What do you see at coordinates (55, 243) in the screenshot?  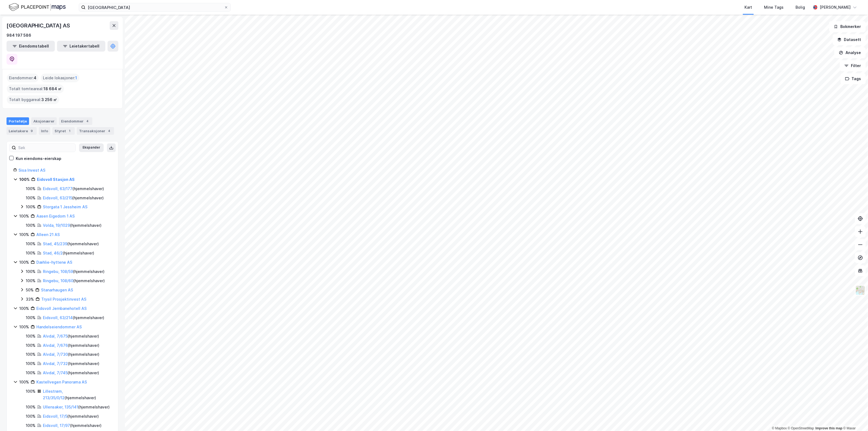 I see `a: Stad, 45/239` at bounding box center [55, 243].